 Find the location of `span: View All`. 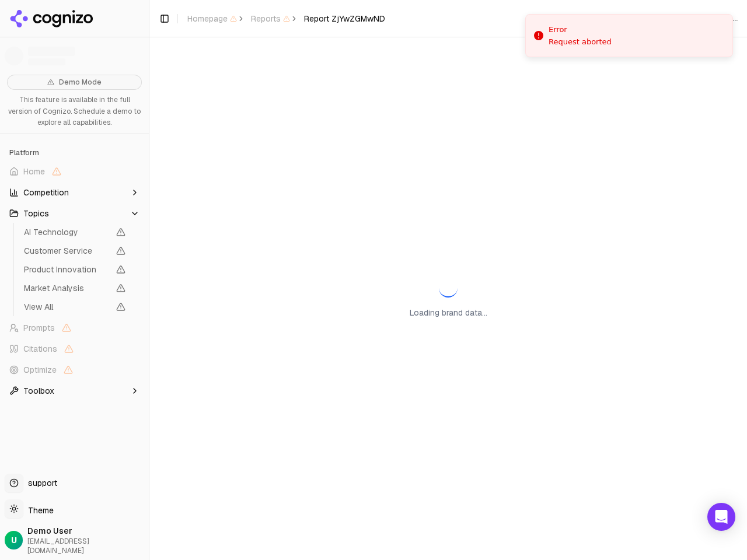

span: View All is located at coordinates (67, 307).